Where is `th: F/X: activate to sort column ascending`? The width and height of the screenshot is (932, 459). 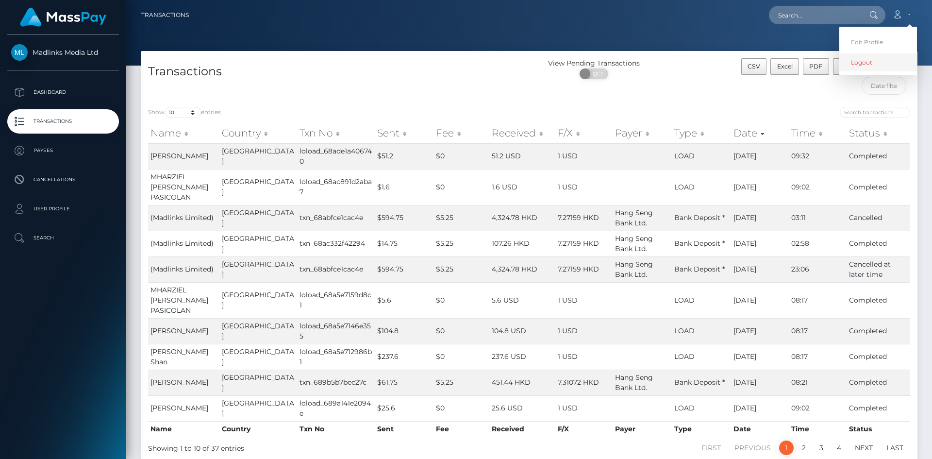 th: F/X: activate to sort column ascending is located at coordinates (584, 133).